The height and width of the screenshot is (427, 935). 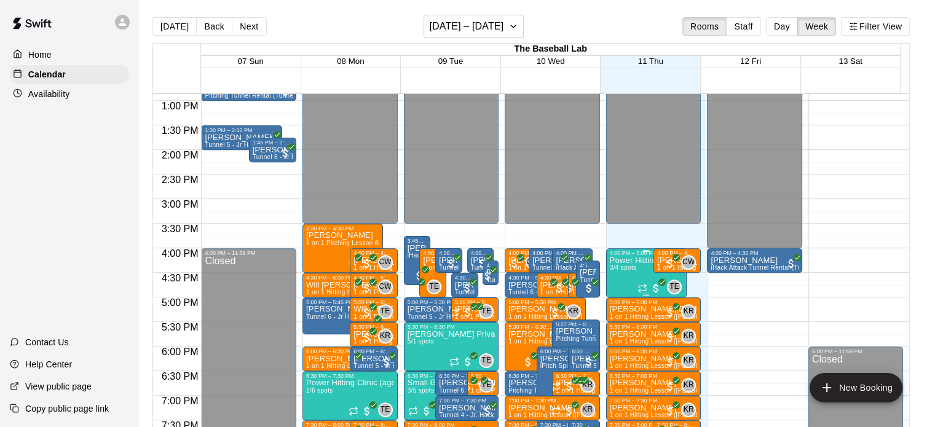 What do you see at coordinates (180, 130) in the screenshot?
I see `span: 1:30 PM` at bounding box center [180, 130].